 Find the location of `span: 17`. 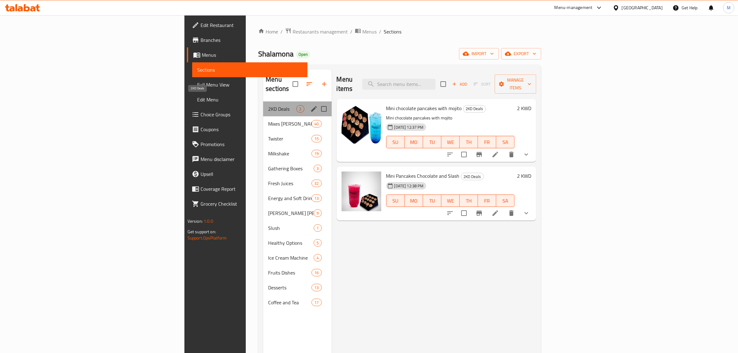

span: 17 is located at coordinates (316, 302).